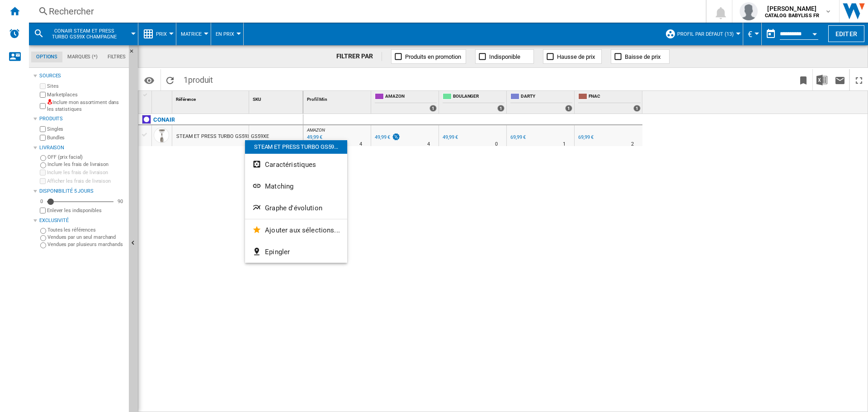  Describe the element at coordinates (290, 165) in the screenshot. I see `span: Caractéristiques` at that location.